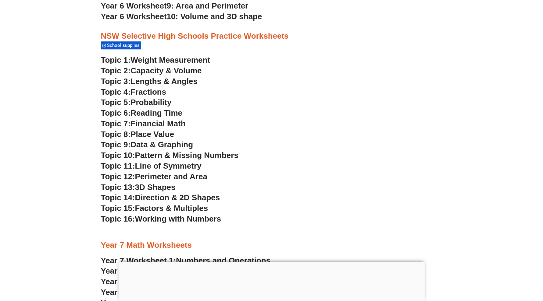  I want to click on a: Topic 11:Line of Symmetry, so click(151, 166).